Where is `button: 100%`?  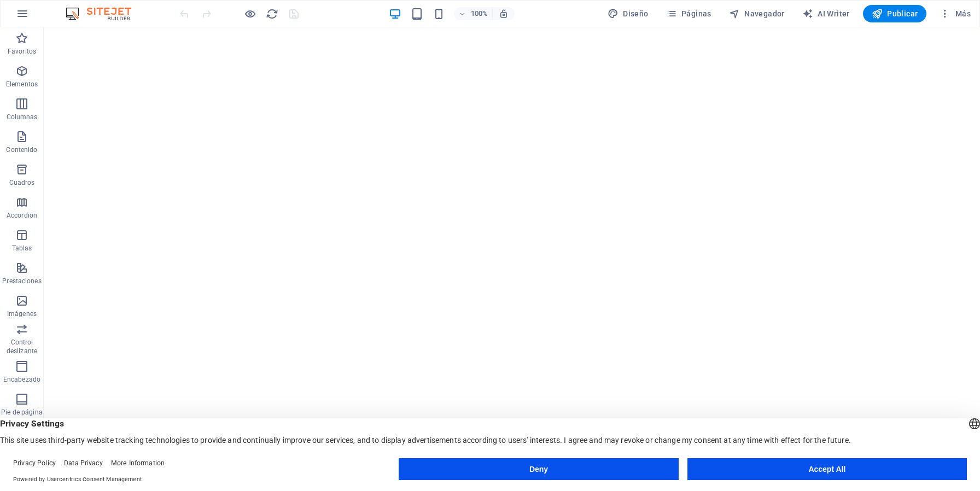
button: 100% is located at coordinates (473, 14).